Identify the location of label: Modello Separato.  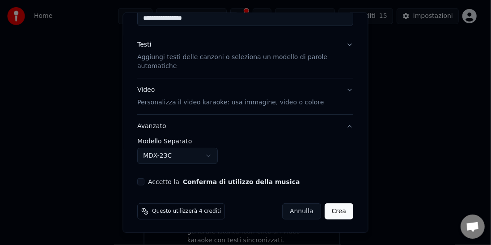
(246, 141).